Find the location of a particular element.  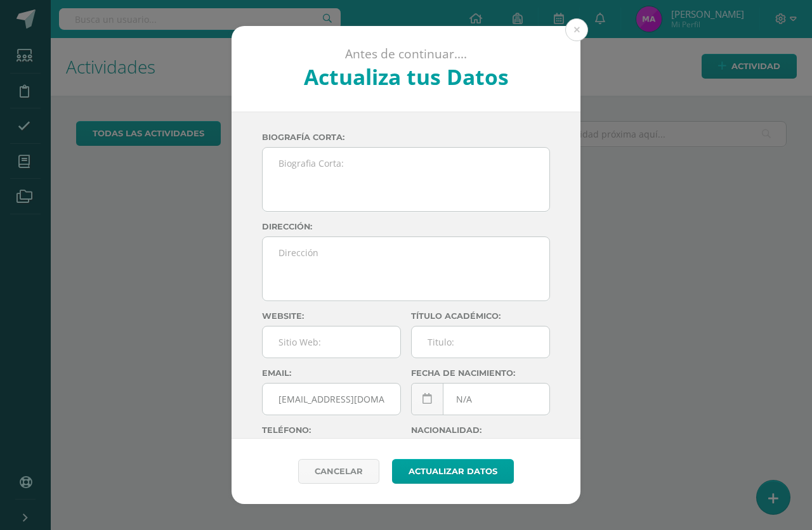

label: Email: is located at coordinates (331, 372).